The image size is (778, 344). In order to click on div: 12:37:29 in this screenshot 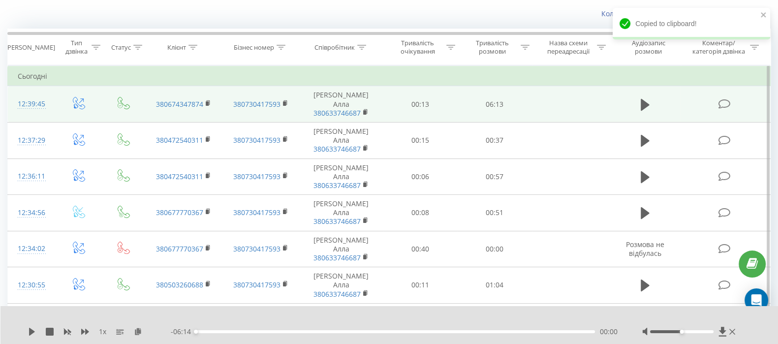, I will do `click(32, 140)`.